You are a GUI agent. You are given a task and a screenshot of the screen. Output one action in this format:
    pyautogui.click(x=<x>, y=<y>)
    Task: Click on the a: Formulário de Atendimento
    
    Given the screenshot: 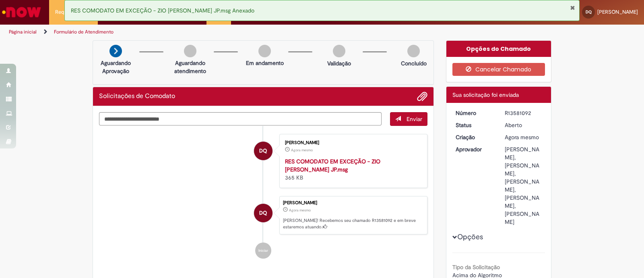 What is the action you would take?
    pyautogui.click(x=84, y=32)
    